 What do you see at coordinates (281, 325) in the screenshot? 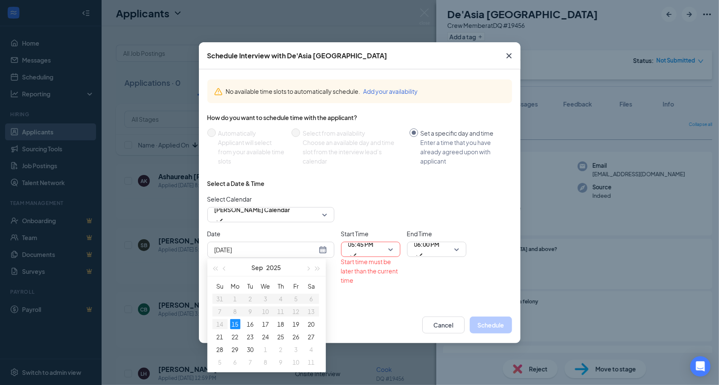
I see `td: 2025-09-18` at bounding box center [281, 325].